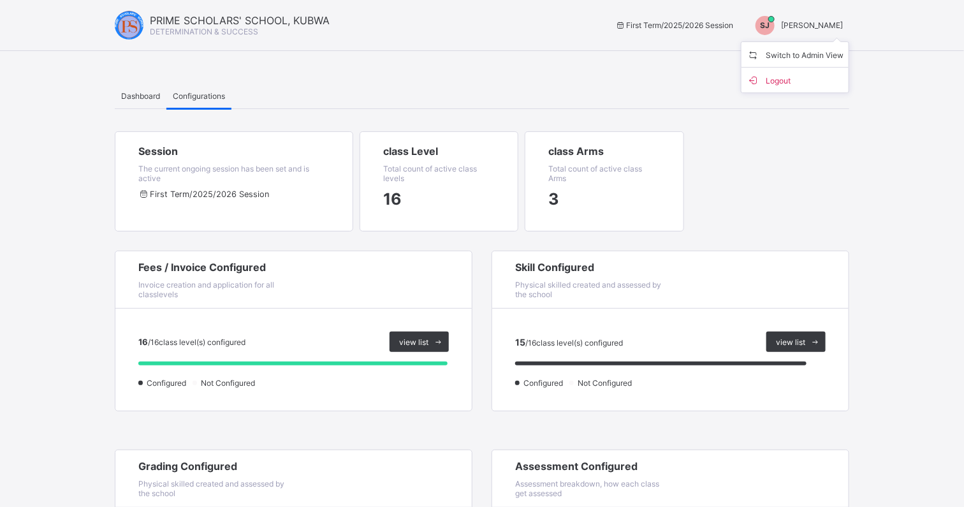 This screenshot has height=507, width=964. What do you see at coordinates (593, 267) in the screenshot?
I see `span: Skill Configured` at bounding box center [593, 267].